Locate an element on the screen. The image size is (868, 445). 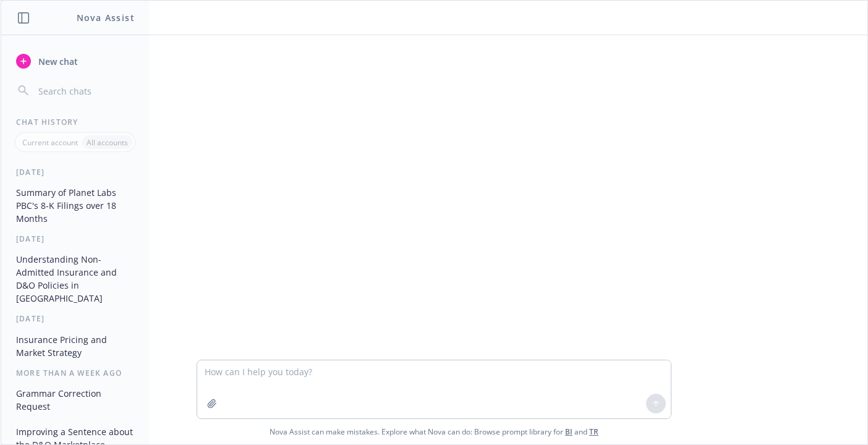
button: Grammar Correction Request is located at coordinates (75, 400).